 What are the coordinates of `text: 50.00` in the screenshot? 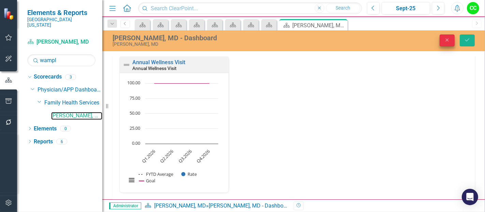 It's located at (135, 113).